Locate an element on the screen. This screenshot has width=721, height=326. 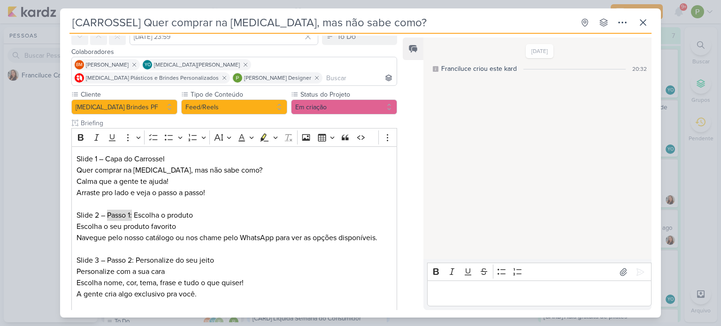
p: Escolha nome, cor, tema, frase e tudo o que quiser! is located at coordinates (234, 283).